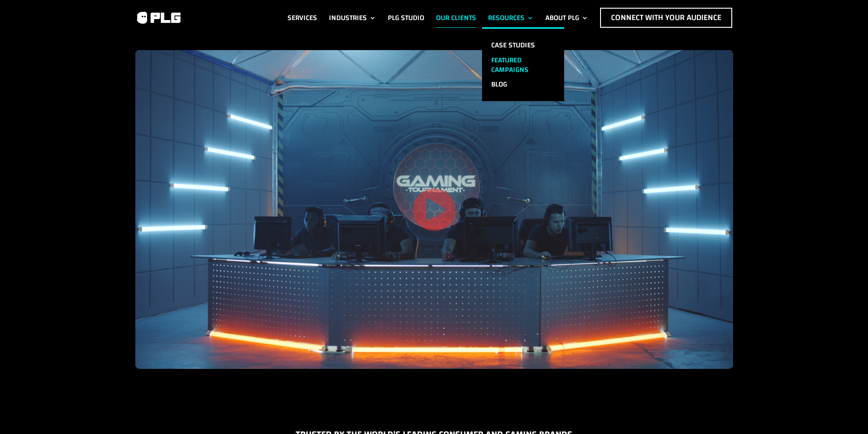 The image size is (868, 434). I want to click on a: About PLG, so click(567, 18).